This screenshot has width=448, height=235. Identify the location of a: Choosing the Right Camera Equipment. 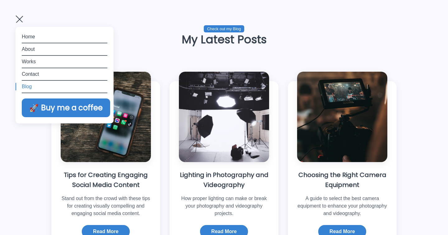
(342, 180).